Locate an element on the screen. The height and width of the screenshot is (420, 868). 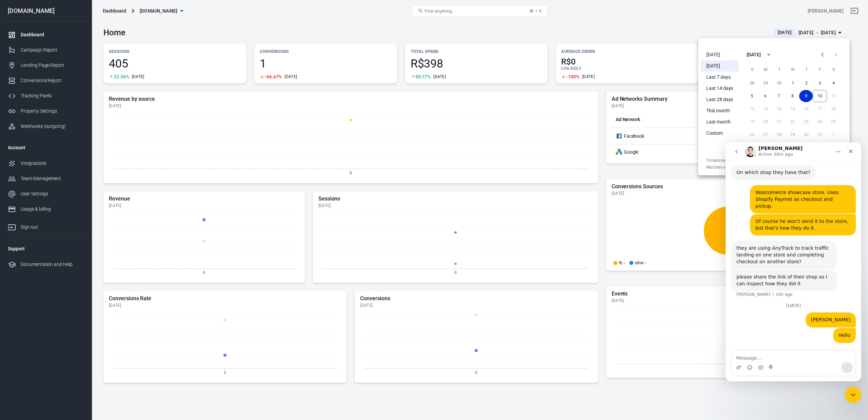
li: Custom is located at coordinates (720, 133).